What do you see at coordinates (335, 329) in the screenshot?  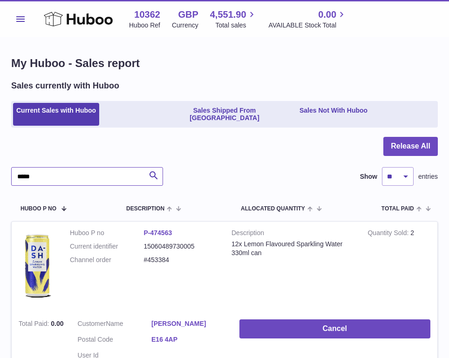 I see `button: Cancel` at bounding box center [335, 329].